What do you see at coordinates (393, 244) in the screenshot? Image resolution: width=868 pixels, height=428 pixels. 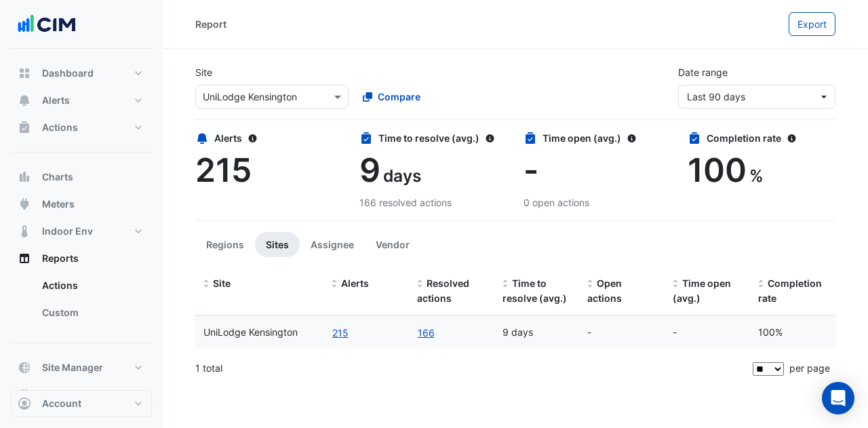 I see `button: Vendor` at bounding box center [393, 244].